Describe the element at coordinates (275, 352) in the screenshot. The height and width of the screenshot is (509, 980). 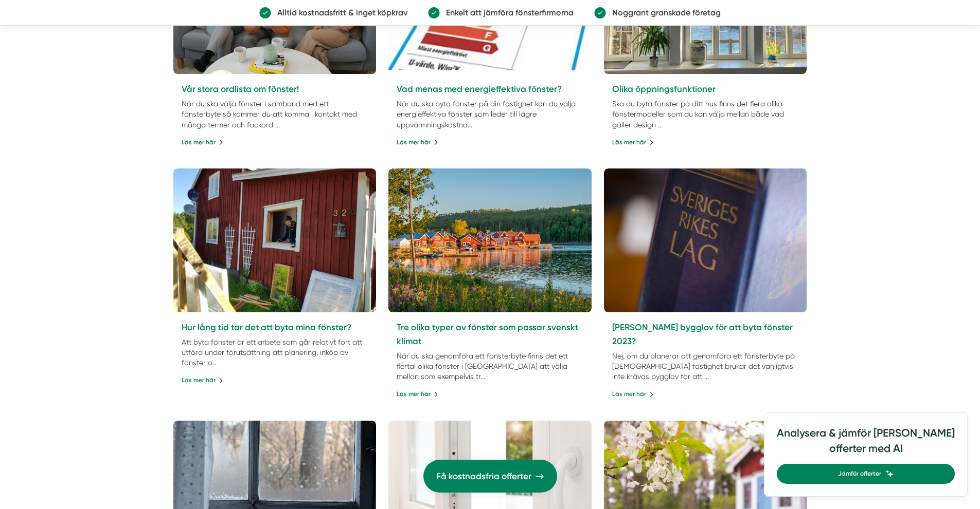
I see `p: Att byta fönster är ett arbete som går relativt fort att utföra under förutsättning att planering...` at that location.